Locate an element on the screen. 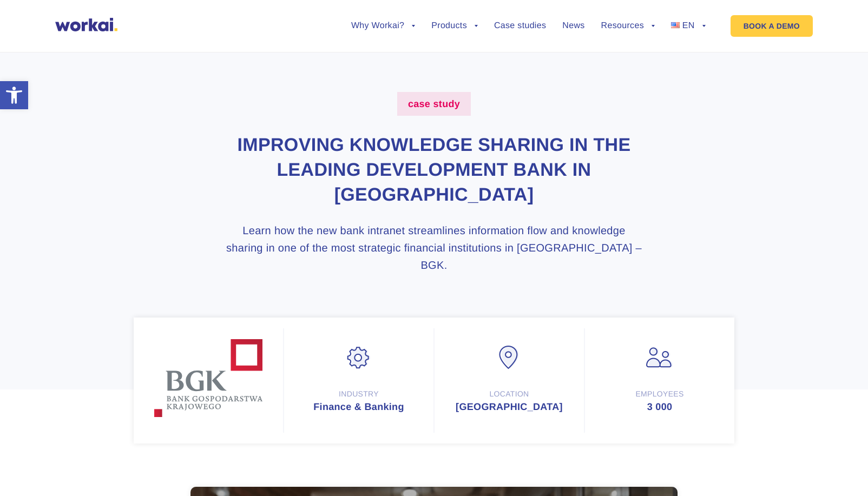  label: case study is located at coordinates (434, 104).